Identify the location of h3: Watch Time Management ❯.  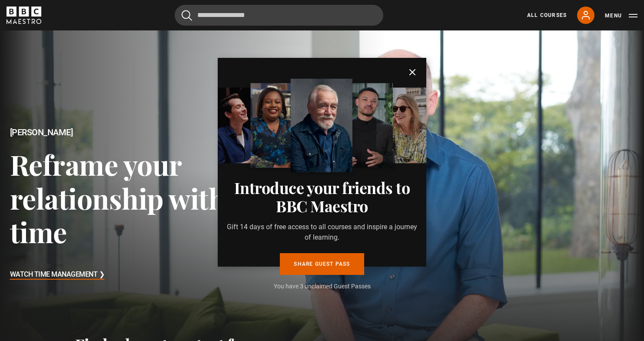
(57, 275).